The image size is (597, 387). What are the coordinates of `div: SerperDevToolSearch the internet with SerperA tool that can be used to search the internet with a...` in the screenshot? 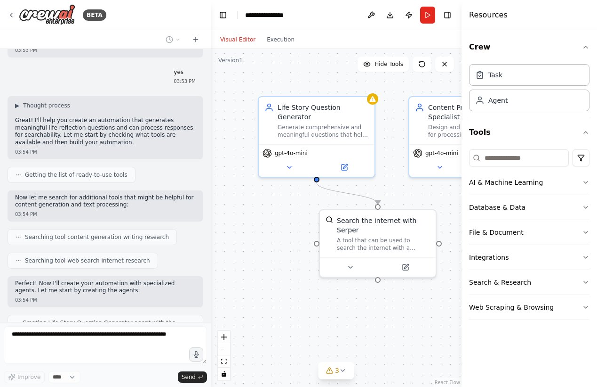 It's located at (378, 243).